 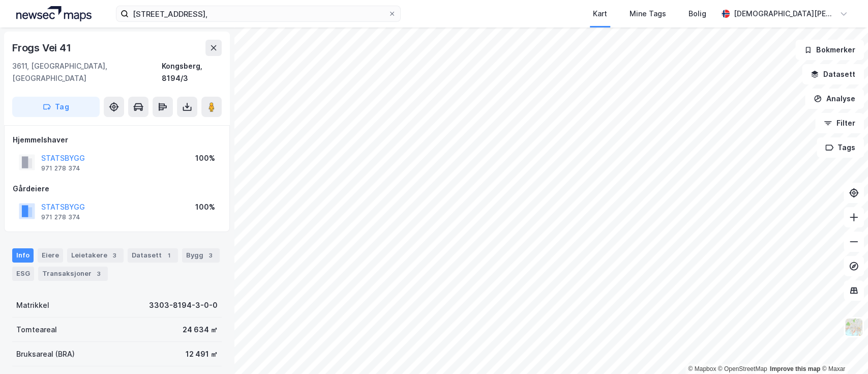 I want to click on div: Eiere, so click(x=50, y=255).